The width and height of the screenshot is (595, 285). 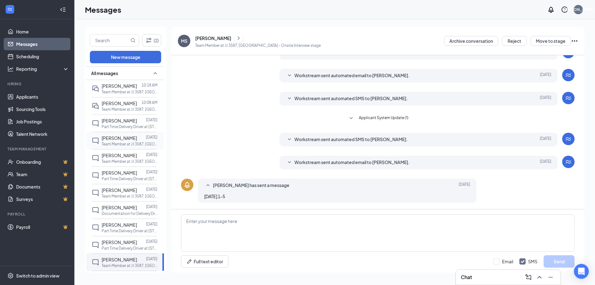 What do you see at coordinates (43, 69) in the screenshot?
I see `div: Reporting` at bounding box center [43, 69].